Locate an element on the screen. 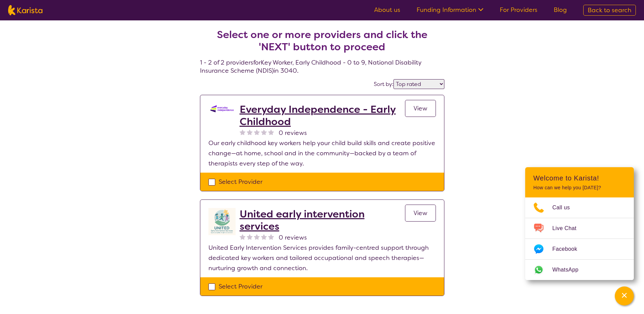  span: Back to search is located at coordinates (610, 10).